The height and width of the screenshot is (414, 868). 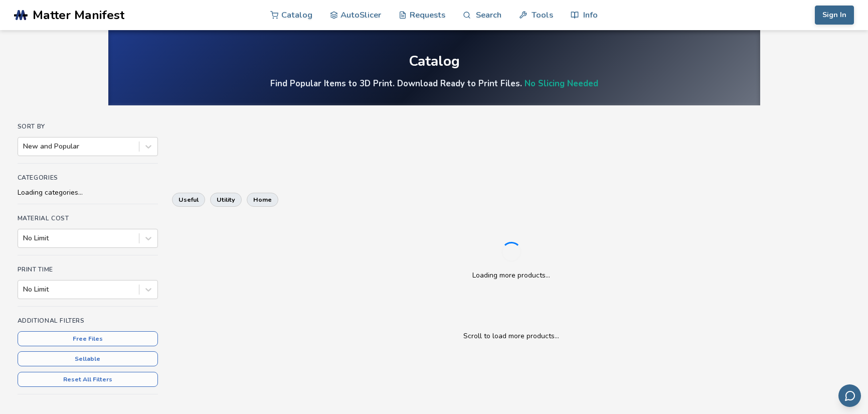 I want to click on button: Sign In, so click(x=835, y=15).